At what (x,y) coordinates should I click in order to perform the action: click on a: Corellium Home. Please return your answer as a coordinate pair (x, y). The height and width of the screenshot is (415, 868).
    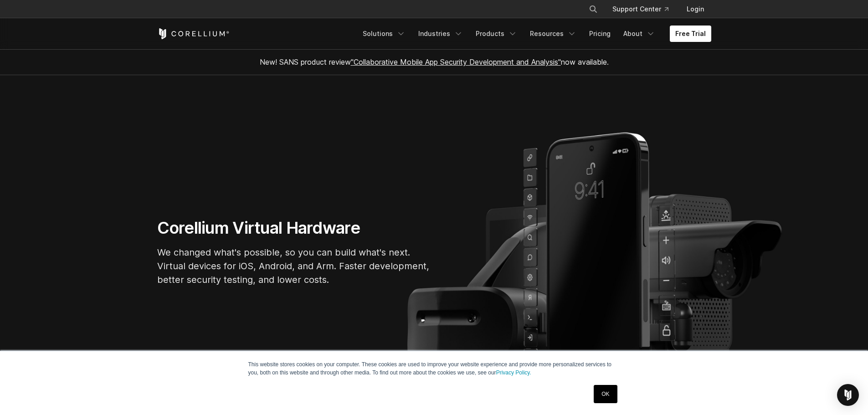
    Looking at the image, I should click on (193, 34).